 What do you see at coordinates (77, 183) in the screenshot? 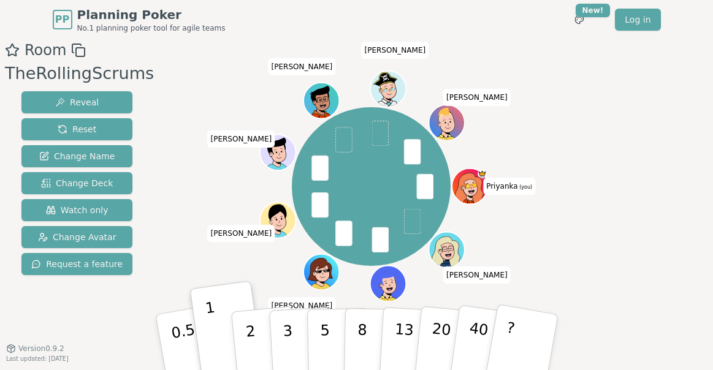
I see `button: Change Deck` at bounding box center [77, 183].